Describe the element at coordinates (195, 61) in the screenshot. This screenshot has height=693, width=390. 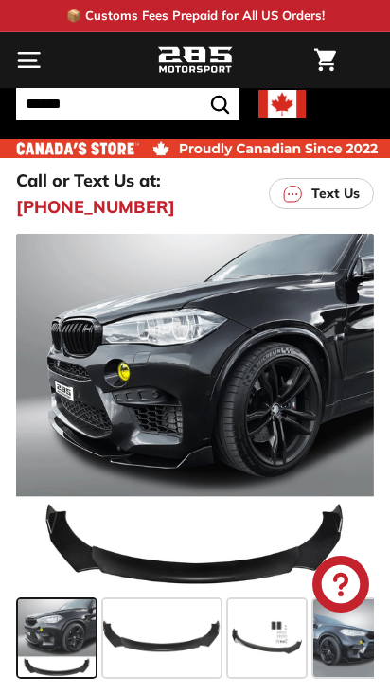
I see `img: Logo_285_Motorsport_areodynamics_components` at that location.